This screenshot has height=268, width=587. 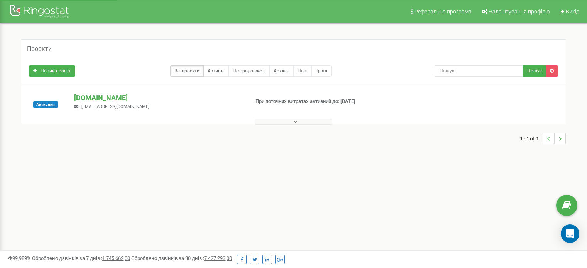 What do you see at coordinates (443, 12) in the screenshot?
I see `span: Реферальна програма` at bounding box center [443, 12].